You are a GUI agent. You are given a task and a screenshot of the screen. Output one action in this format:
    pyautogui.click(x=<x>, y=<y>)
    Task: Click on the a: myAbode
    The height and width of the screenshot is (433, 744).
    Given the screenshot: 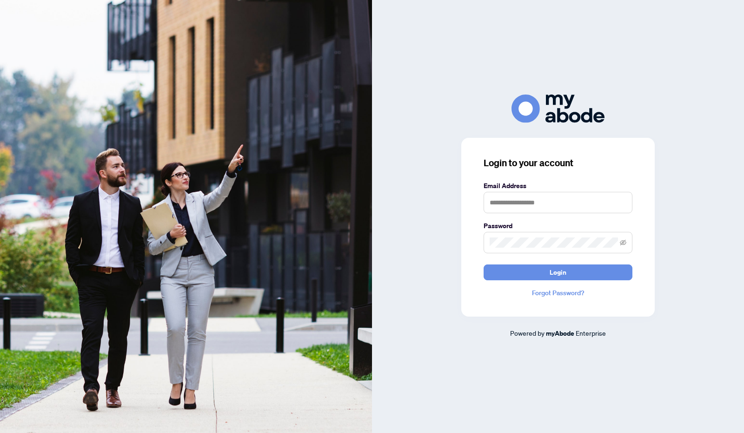 What is the action you would take?
    pyautogui.click(x=560, y=333)
    